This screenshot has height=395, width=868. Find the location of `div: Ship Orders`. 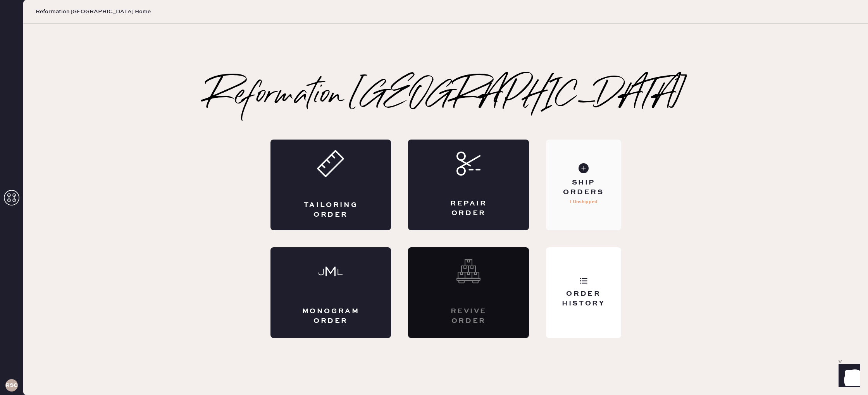

div: Ship Orders is located at coordinates (583, 188).